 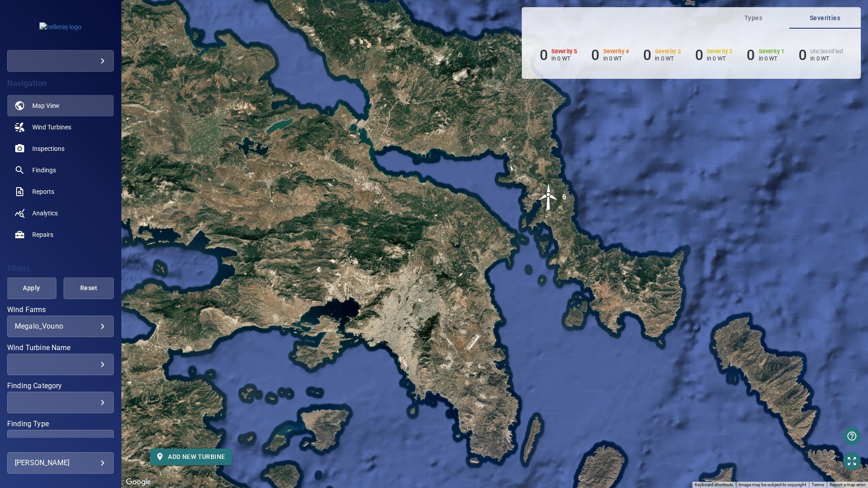 I want to click on span: Analytics, so click(x=45, y=213).